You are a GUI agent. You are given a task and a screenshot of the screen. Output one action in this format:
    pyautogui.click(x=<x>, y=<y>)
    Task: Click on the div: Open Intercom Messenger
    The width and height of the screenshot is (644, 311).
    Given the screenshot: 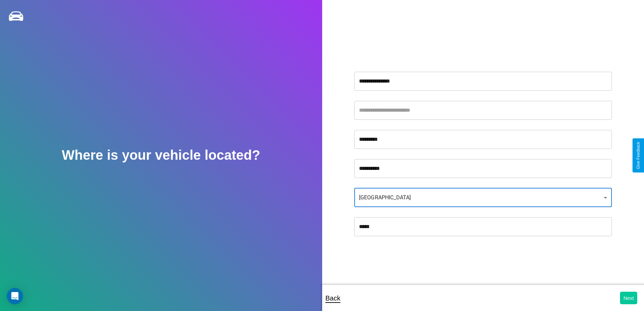 What is the action you would take?
    pyautogui.click(x=15, y=296)
    